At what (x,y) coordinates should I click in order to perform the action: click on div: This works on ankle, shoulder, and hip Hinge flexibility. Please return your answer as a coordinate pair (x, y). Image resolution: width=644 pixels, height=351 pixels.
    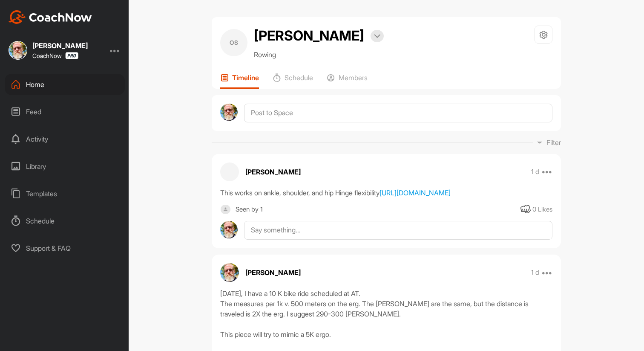
    Looking at the image, I should click on (387, 193).